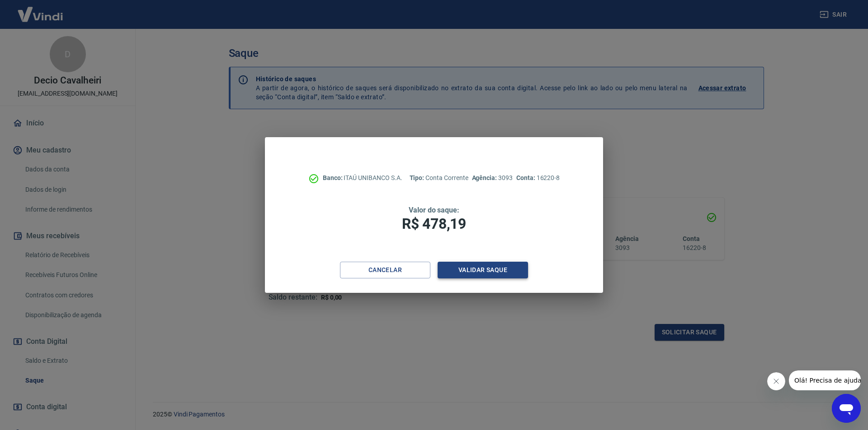 This screenshot has height=430, width=868. I want to click on p: 3093, so click(492, 178).